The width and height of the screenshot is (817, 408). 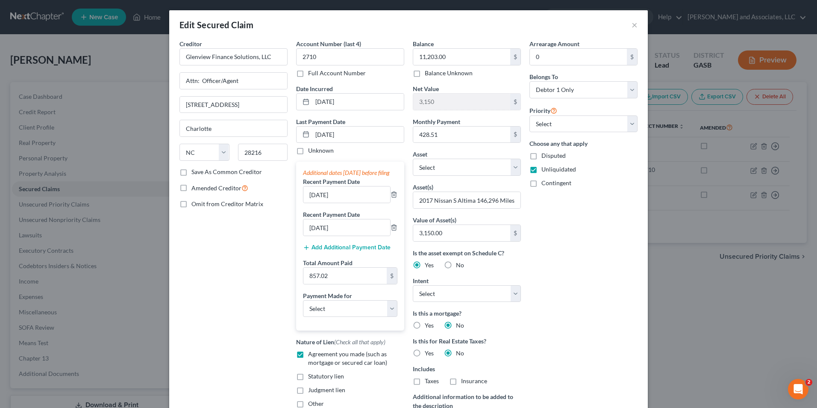 What do you see at coordinates (544, 77) in the screenshot?
I see `span: Belongs To` at bounding box center [544, 77].